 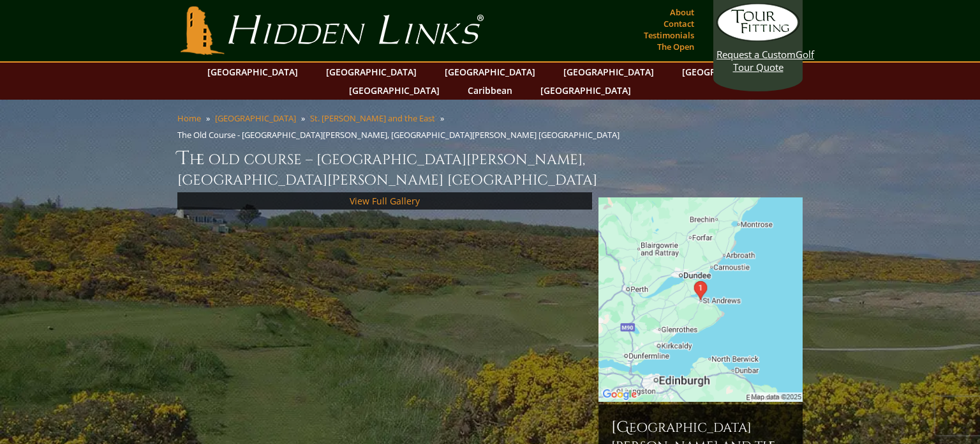 I want to click on a: Caribbean, so click(x=490, y=90).